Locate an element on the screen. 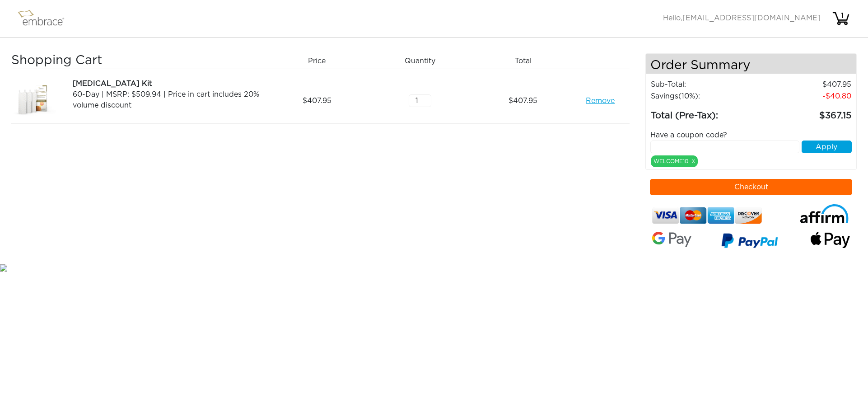 The width and height of the screenshot is (868, 408). img: Google-Pay-Logo.svg is located at coordinates (672, 240).